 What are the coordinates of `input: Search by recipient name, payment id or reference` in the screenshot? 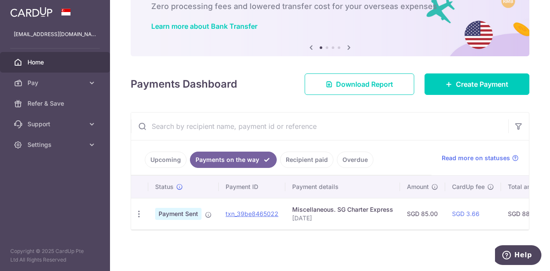 It's located at (320, 126).